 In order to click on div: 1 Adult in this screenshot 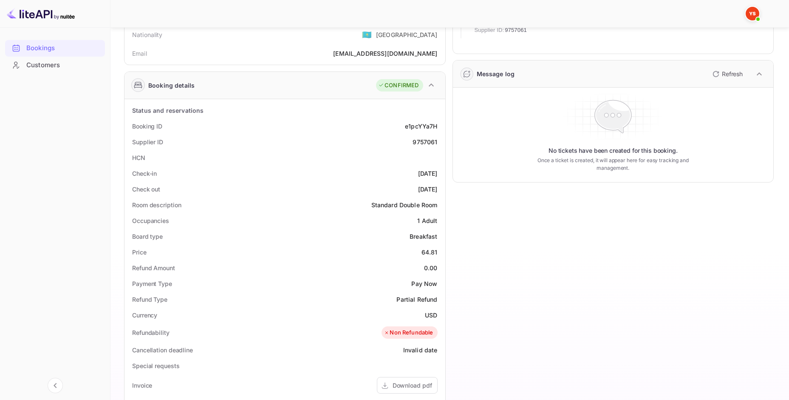, I will do `click(427, 220)`.